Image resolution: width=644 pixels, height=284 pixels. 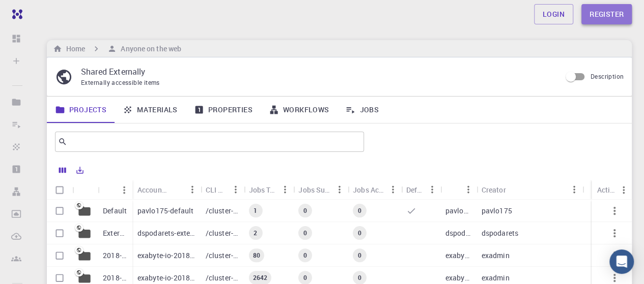 I want to click on a: Workflows, so click(x=299, y=110).